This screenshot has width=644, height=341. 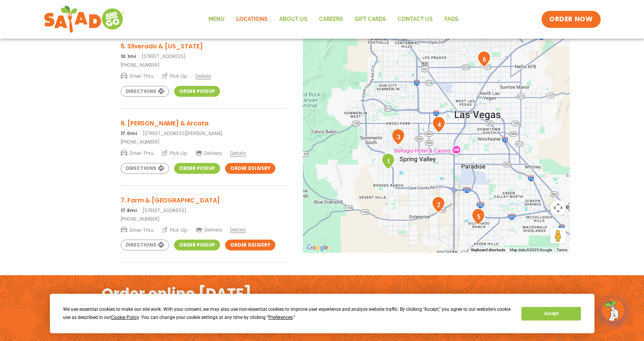 I want to click on span: Cookie Policy, so click(x=125, y=317).